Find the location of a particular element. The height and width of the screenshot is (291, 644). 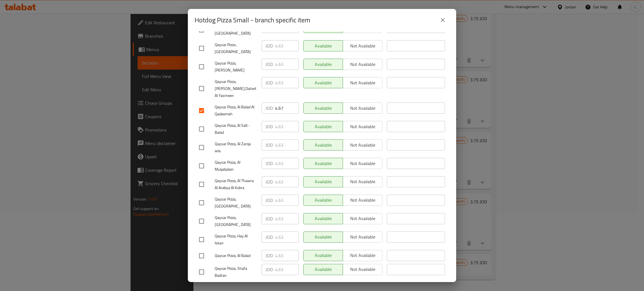

button: Not available is located at coordinates (363, 108).